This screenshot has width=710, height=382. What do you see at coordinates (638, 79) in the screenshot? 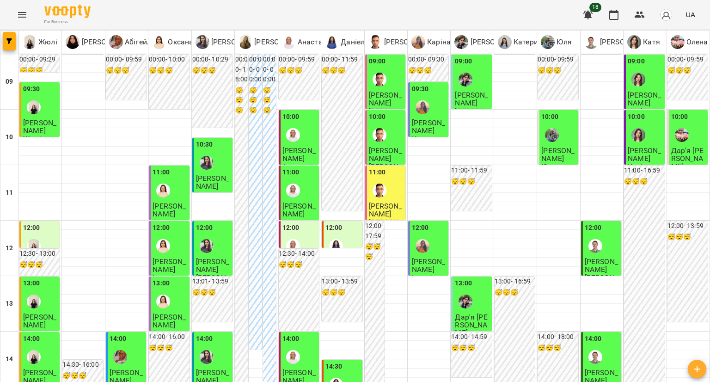
I see `img: Катя` at bounding box center [638, 79].